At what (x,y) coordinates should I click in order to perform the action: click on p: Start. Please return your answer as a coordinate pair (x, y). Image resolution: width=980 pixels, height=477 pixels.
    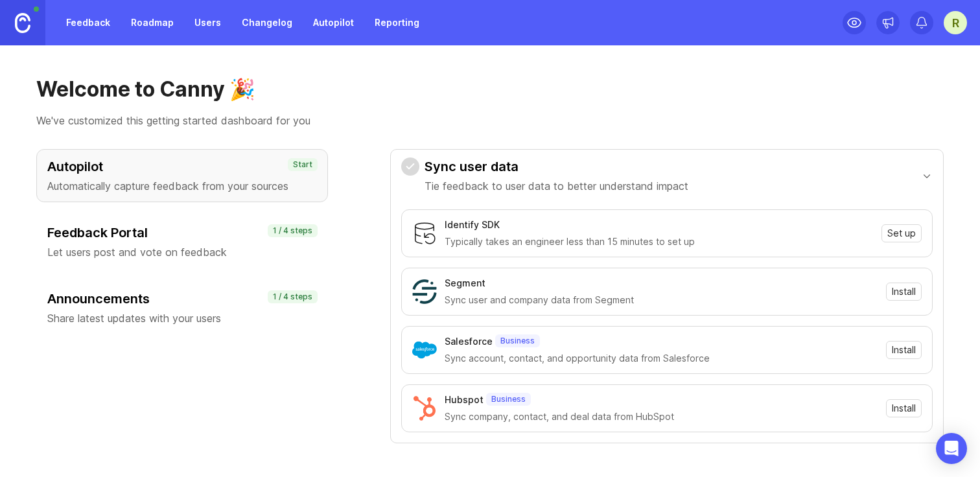
    Looking at the image, I should click on (303, 165).